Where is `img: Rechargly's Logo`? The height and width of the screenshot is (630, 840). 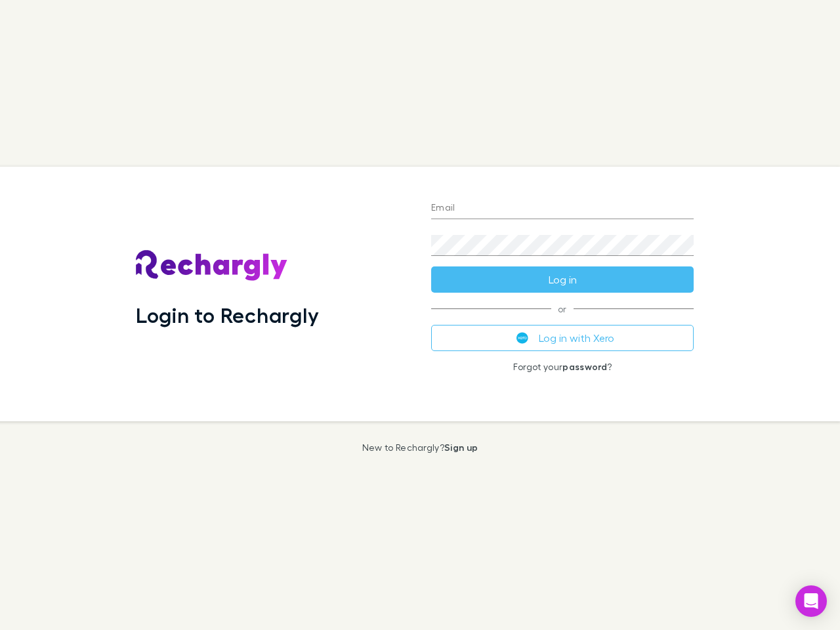
img: Rechargly's Logo is located at coordinates (212, 266).